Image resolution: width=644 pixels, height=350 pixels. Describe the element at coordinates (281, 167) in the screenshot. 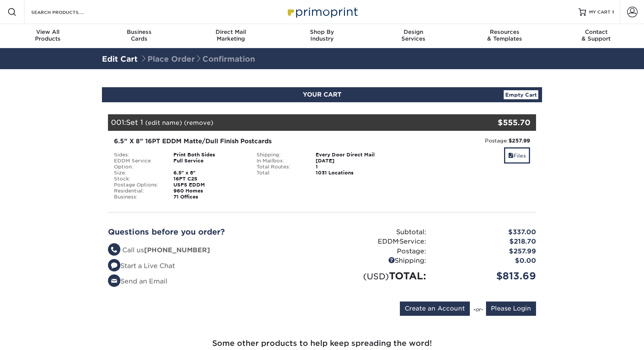

I see `div: Total Routes:` at that location.